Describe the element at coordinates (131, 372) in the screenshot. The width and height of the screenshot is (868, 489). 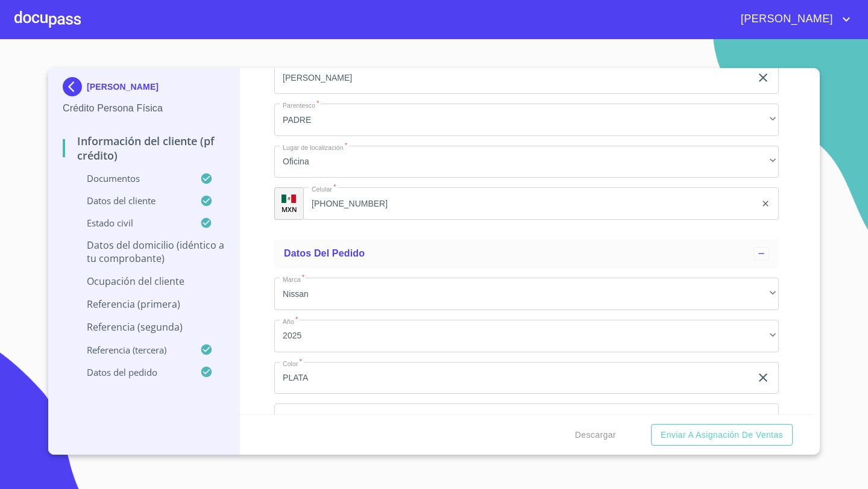
I see `p: Datos del pedido` at that location.